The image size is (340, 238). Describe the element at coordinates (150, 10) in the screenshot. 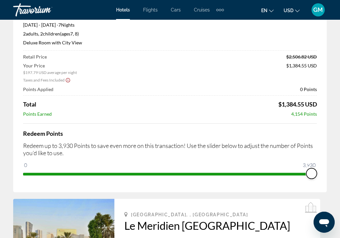

I see `span: Flights` at that location.